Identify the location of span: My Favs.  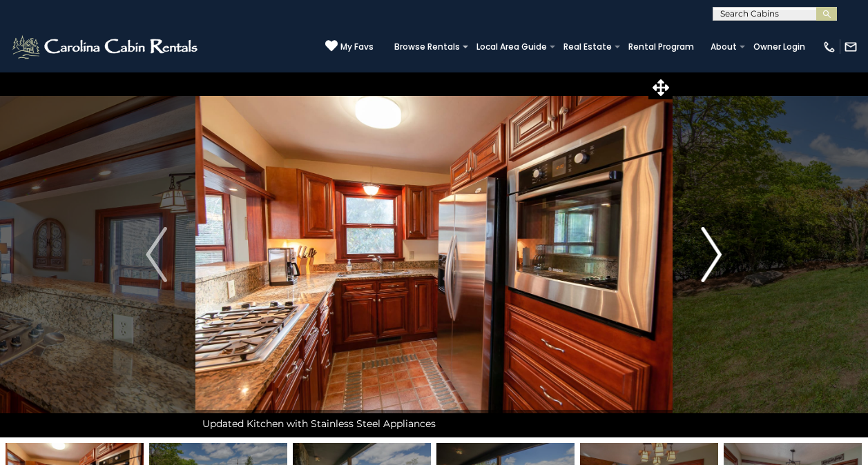
(357, 47).